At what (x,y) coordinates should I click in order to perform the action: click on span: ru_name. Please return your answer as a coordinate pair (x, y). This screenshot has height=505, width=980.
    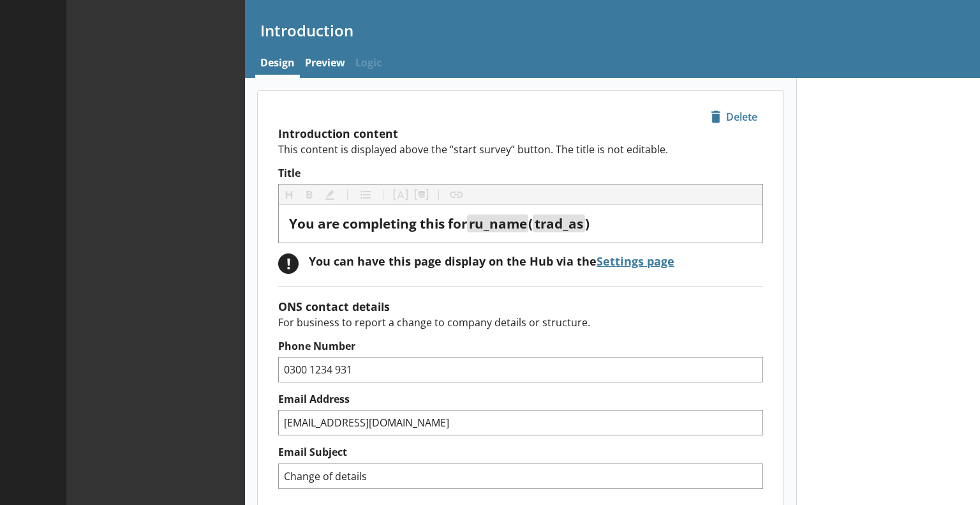
    Looking at the image, I should click on (497, 223).